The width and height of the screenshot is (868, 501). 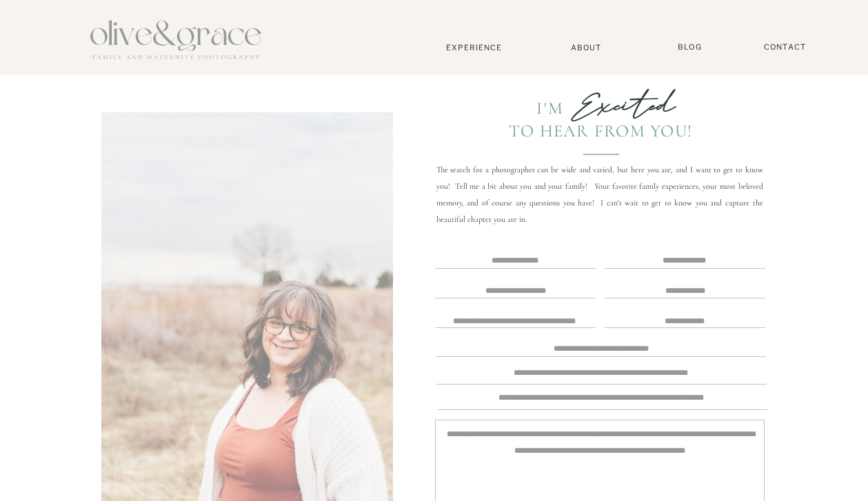 I want to click on div: To Hear from you!, so click(x=600, y=130).